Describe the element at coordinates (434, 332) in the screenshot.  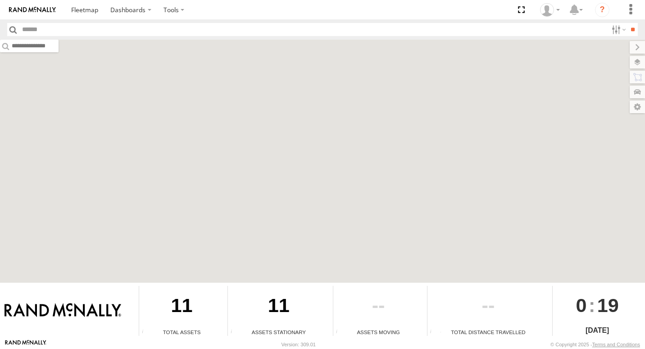
I see `div: Total distance travelled by all assets within specified date range and applied filters` at that location.